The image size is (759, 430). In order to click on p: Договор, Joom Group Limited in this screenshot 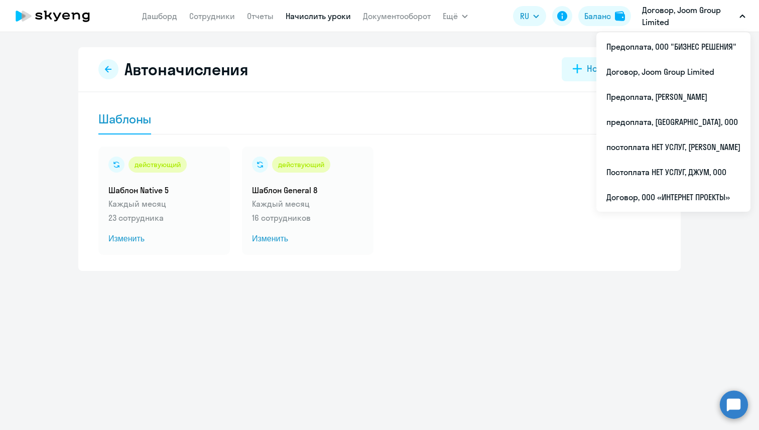, I will do `click(689, 16)`.